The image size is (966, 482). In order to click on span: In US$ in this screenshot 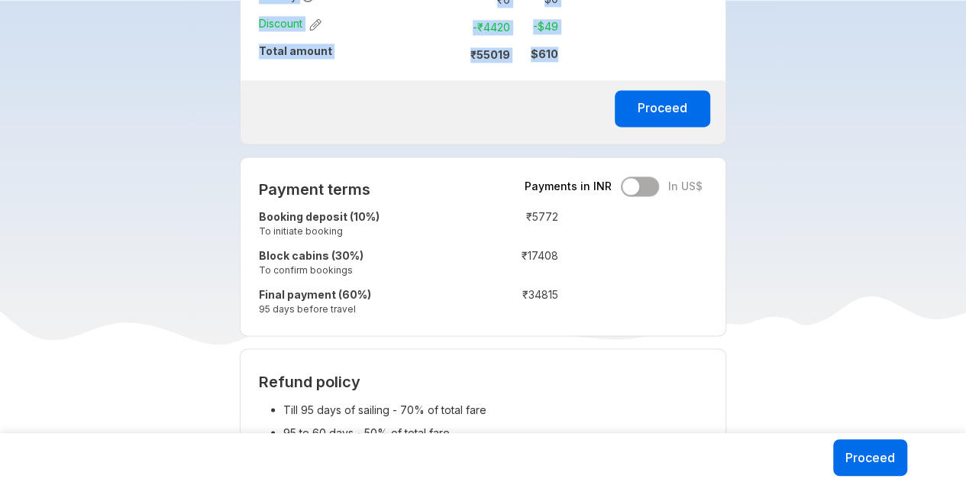, I will do `click(685, 186)`.